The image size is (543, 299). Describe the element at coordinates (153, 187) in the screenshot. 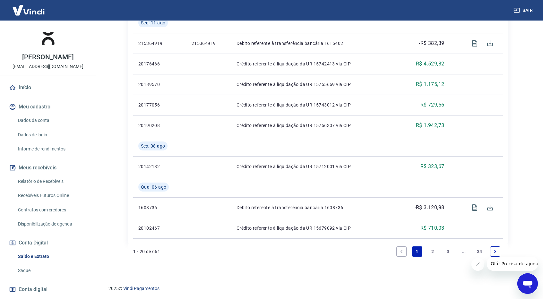

I see `span: Qua, 06 ago` at that location.